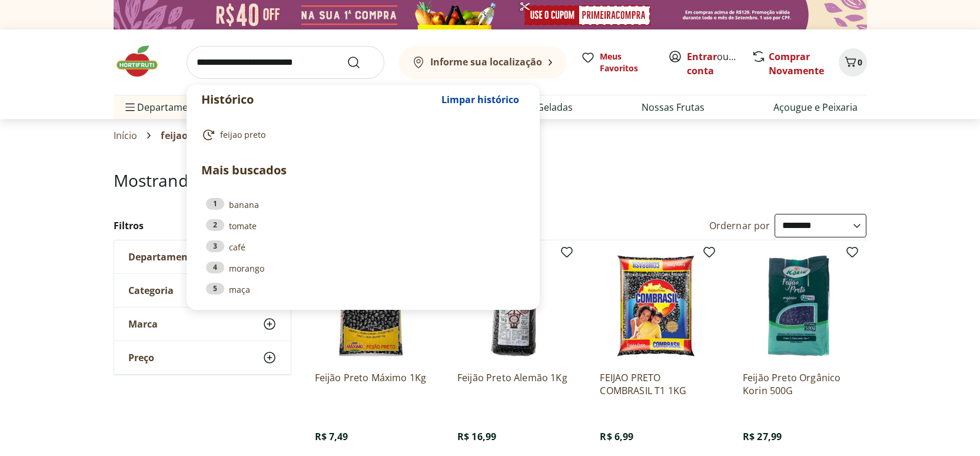  What do you see at coordinates (477, 436) in the screenshot?
I see `span: R$ 16,99` at bounding box center [477, 436].